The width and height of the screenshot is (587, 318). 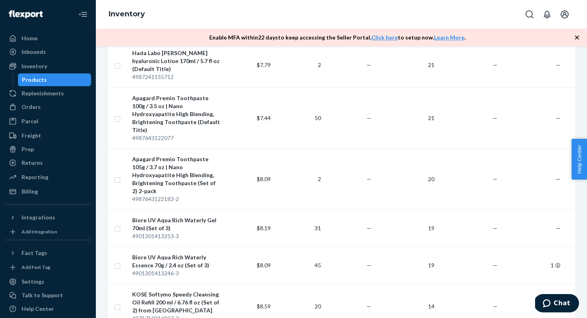 I want to click on button: Integrations, so click(x=48, y=218).